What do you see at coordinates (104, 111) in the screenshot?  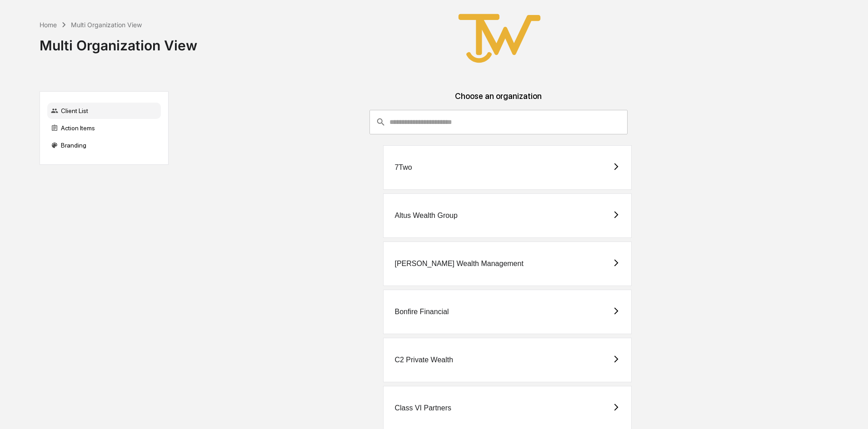 I see `div: Client List` at bounding box center [104, 111].